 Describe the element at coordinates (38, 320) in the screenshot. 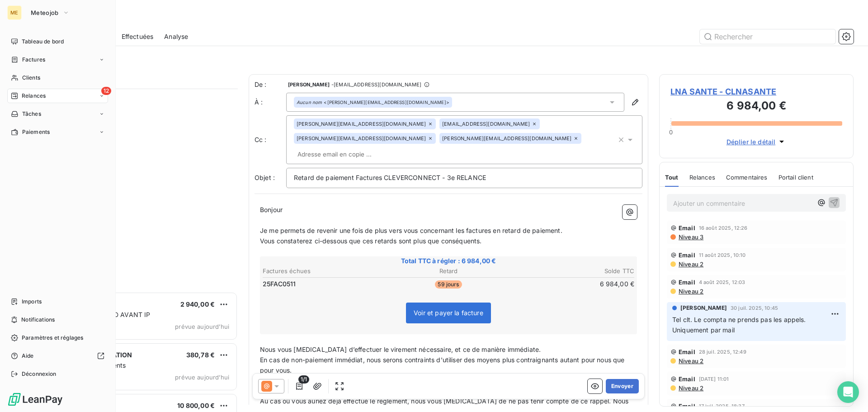

I see `span: Notifications` at that location.